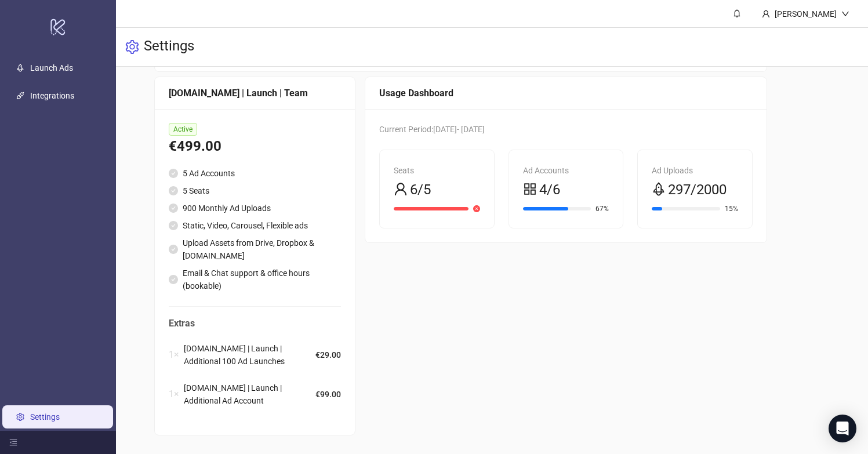  I want to click on div: Ad Accounts, so click(566, 170).